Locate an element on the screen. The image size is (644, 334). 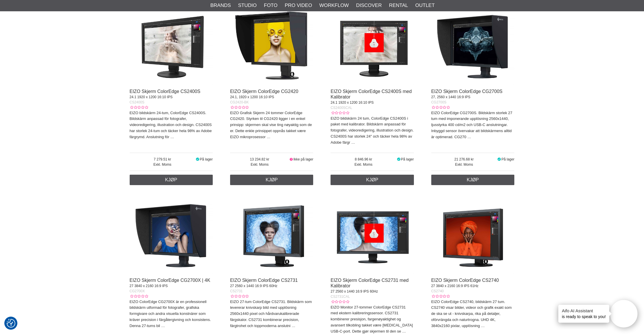
span: CS2740 is located at coordinates (437, 291).